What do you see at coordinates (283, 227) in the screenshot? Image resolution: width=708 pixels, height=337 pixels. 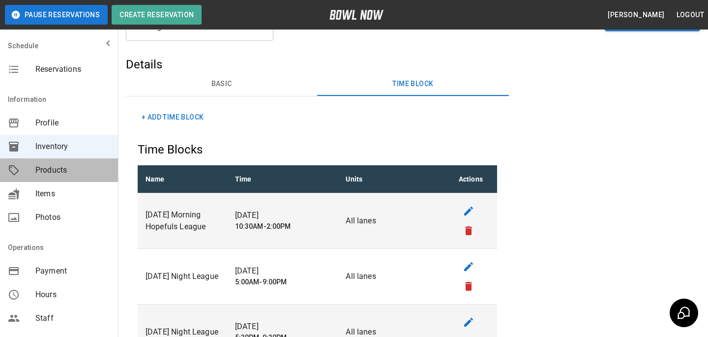 I see `h6: 10:30AM-2:00PM` at bounding box center [283, 227].